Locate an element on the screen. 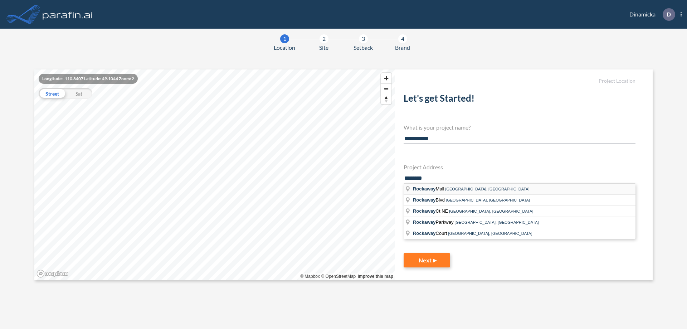 The width and height of the screenshot is (687, 329). span: Reset bearing to north is located at coordinates (386, 99).